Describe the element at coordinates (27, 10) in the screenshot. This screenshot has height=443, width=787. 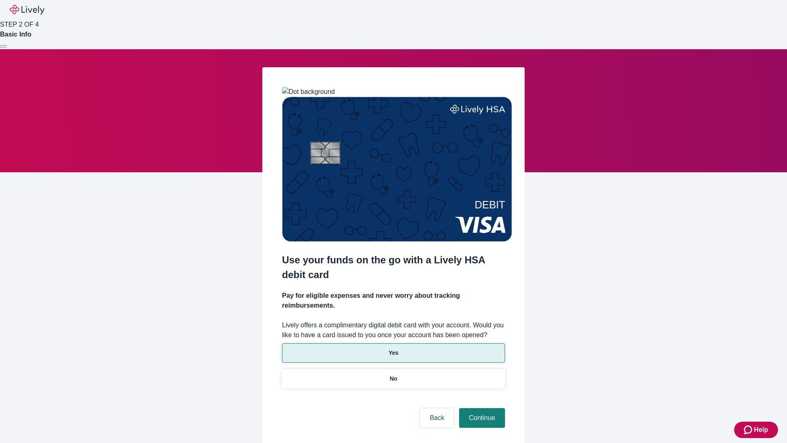
I see `img: Lively` at that location.